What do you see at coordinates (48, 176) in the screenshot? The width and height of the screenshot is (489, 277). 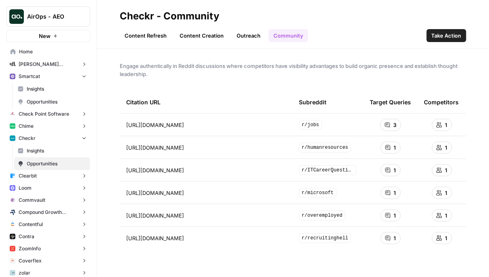 I see `button: Clearbit` at bounding box center [48, 176].